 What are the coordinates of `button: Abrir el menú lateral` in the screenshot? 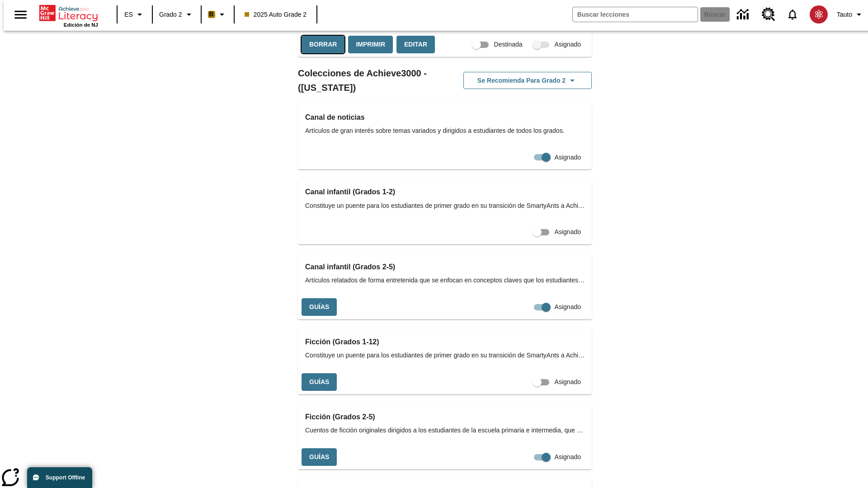 It's located at (20, 15).